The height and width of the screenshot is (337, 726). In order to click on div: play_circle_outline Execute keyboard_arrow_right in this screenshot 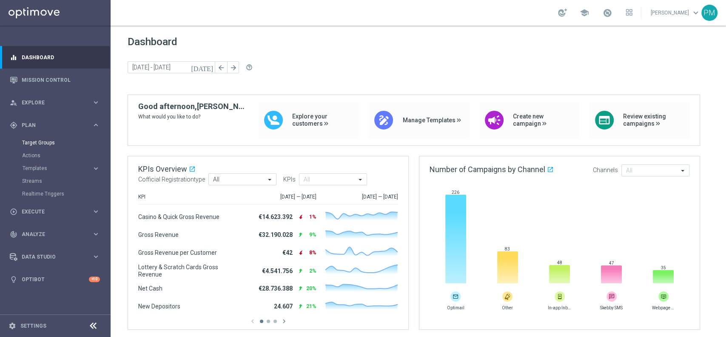, I will do `click(55, 212)`.